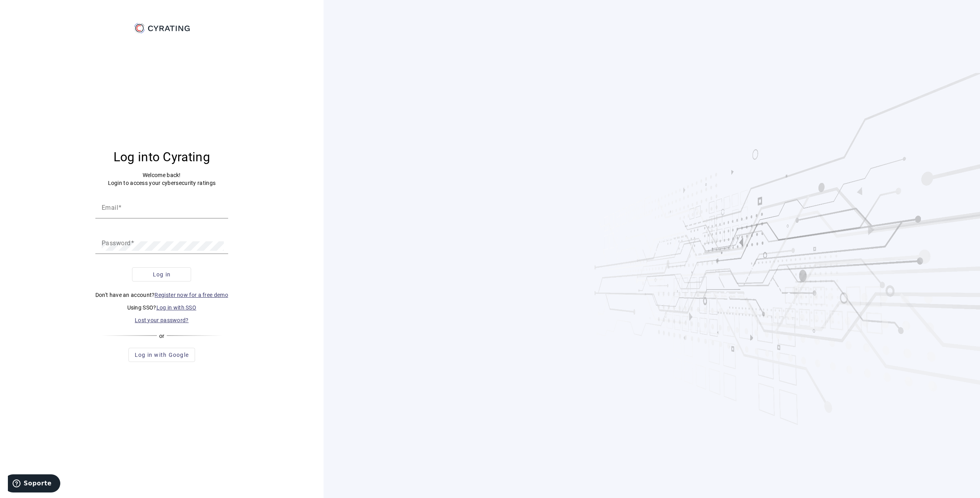 The image size is (980, 498). What do you see at coordinates (162, 320) in the screenshot?
I see `a: Lost your password?` at bounding box center [162, 320].